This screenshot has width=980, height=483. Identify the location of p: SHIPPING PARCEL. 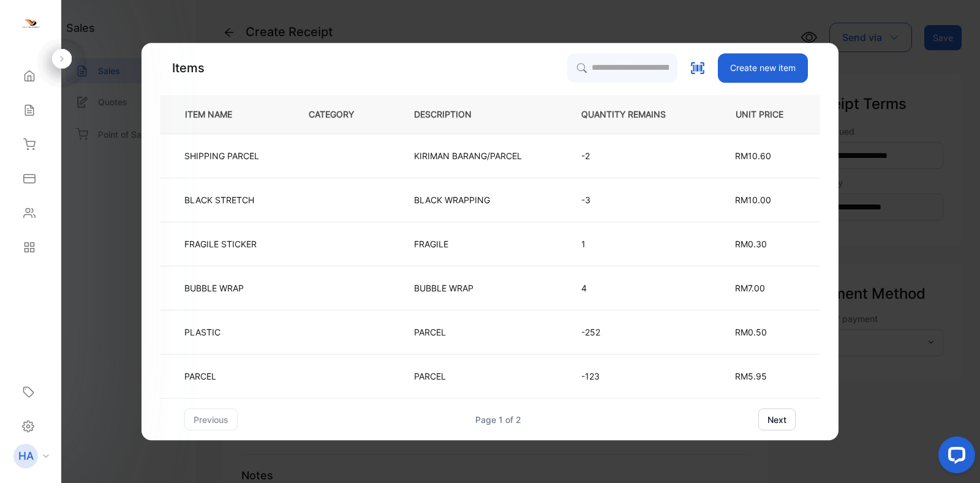
(222, 155).